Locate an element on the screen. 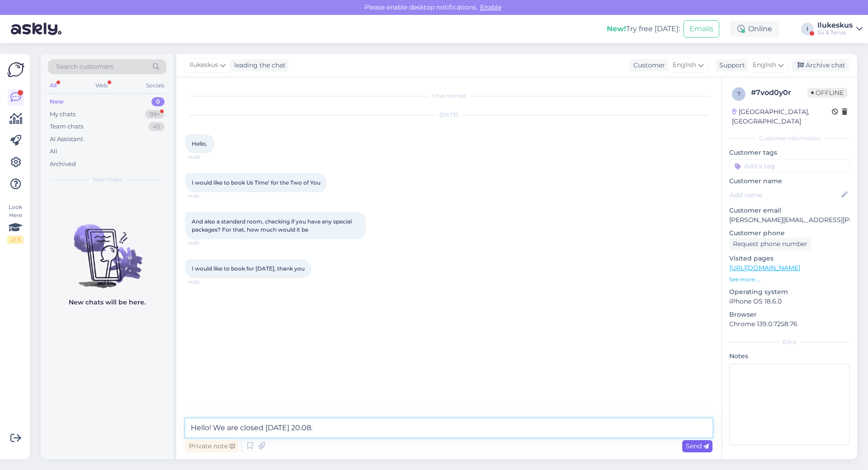 This screenshot has width=868, height=470. div: AI Assistant is located at coordinates (66, 139).